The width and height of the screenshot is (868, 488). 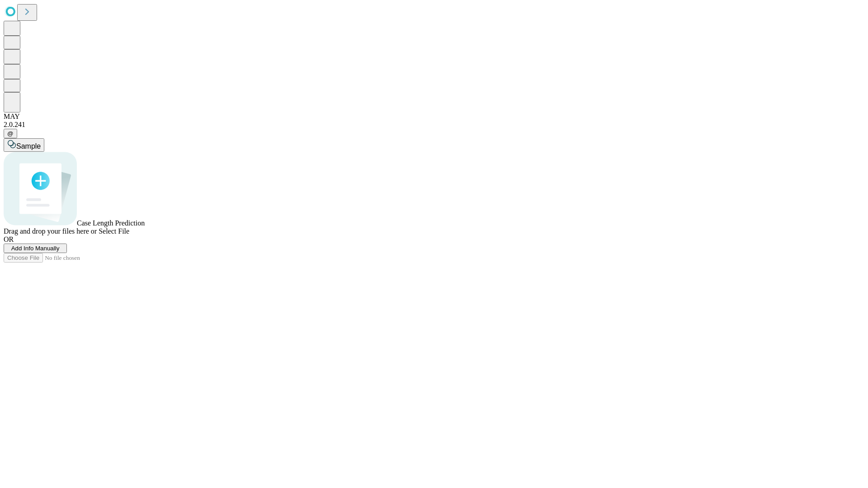 What do you see at coordinates (28, 146) in the screenshot?
I see `span: Sample` at bounding box center [28, 146].